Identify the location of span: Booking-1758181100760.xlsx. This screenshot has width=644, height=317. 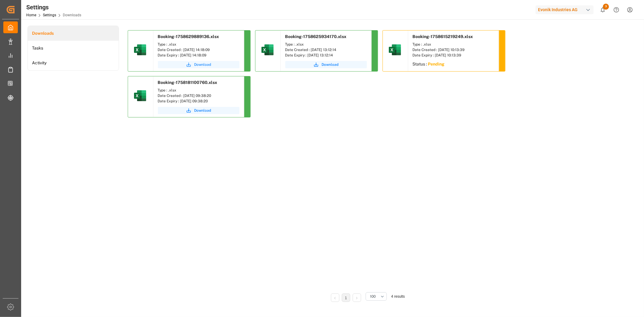
(187, 82).